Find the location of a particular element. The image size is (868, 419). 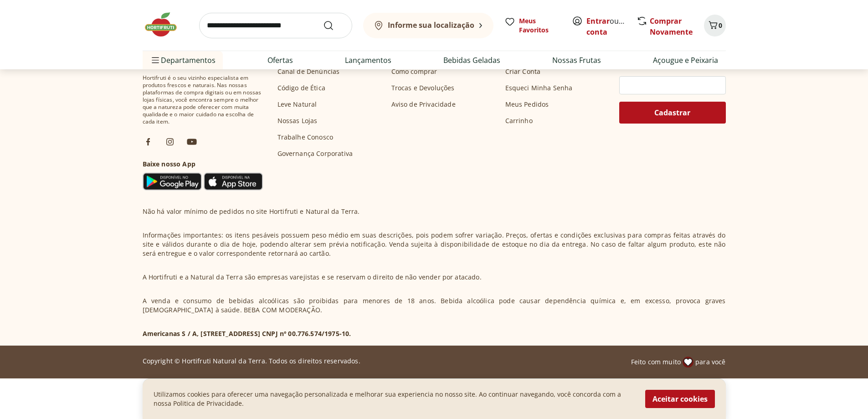

button: Carrinho is located at coordinates (715, 26).